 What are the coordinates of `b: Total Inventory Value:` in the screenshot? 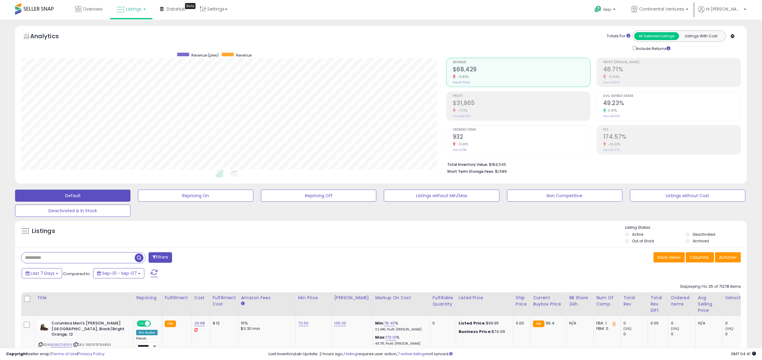 It's located at (467, 164).